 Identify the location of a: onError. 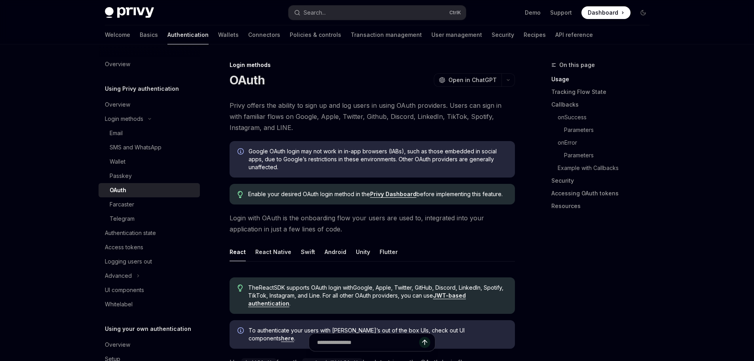
(607, 143).